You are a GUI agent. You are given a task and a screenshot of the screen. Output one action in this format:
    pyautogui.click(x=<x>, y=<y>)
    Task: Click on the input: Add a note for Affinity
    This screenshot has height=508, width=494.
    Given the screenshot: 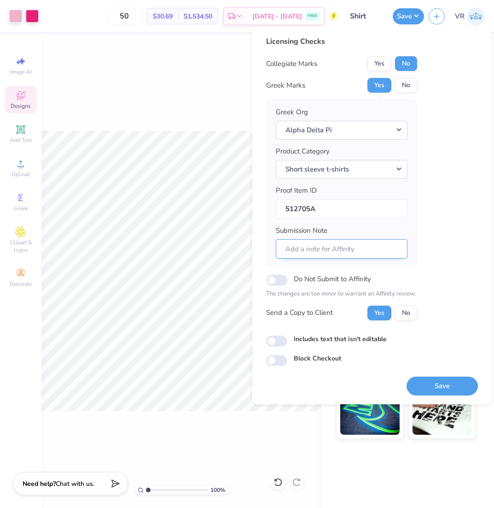 What is the action you would take?
    pyautogui.click(x=342, y=249)
    